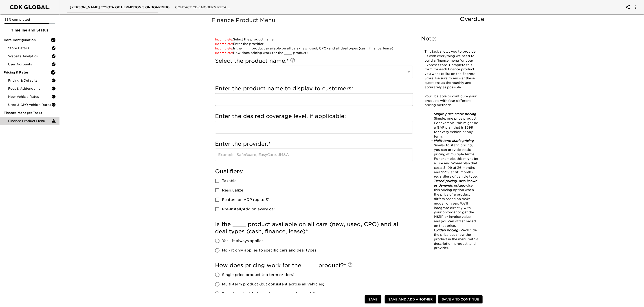 This screenshot has height=307, width=644. What do you see at coordinates (460, 299) in the screenshot?
I see `button: Save and Continue` at bounding box center [460, 299].